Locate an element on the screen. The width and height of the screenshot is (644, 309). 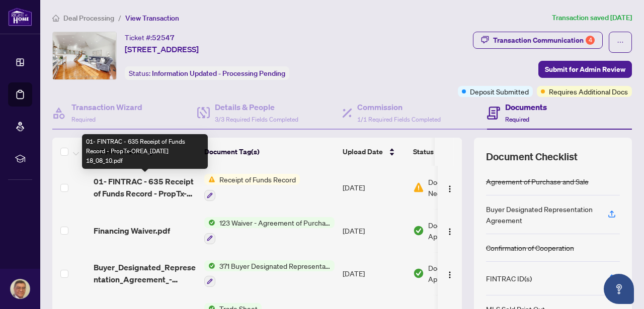
span: Requires Additional Docs is located at coordinates (588, 91).